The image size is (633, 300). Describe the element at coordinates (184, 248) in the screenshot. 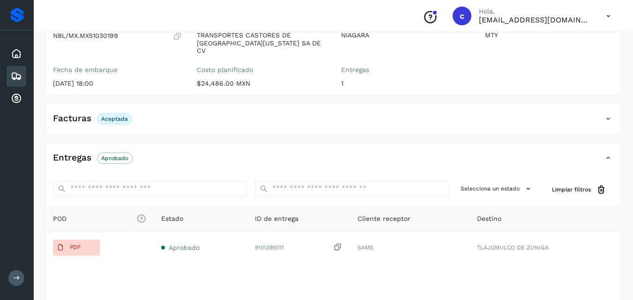

I see `span: Aprobado` at that location.